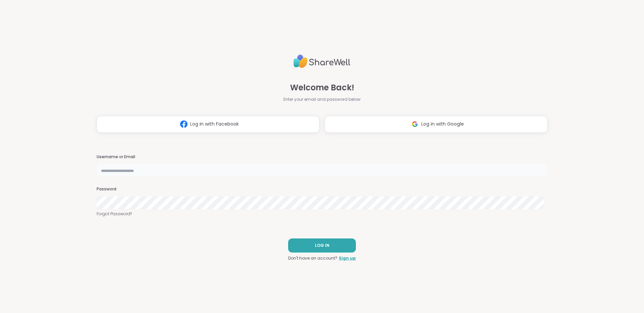 This screenshot has width=644, height=313. Describe the element at coordinates (322, 214) in the screenshot. I see `a: Forgot Password?` at that location.